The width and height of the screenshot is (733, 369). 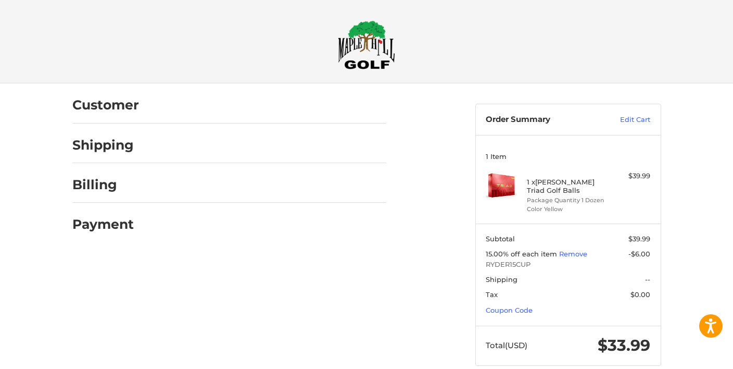 What do you see at coordinates (568, 156) in the screenshot?
I see `h3: 1 Item` at bounding box center [568, 156].